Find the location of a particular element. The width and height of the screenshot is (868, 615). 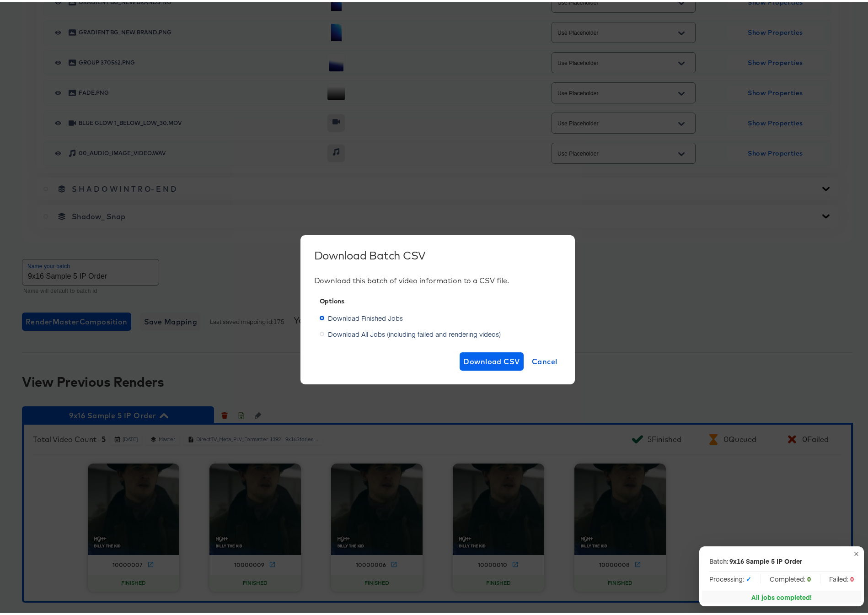

p: Batch: is located at coordinates (718, 558).